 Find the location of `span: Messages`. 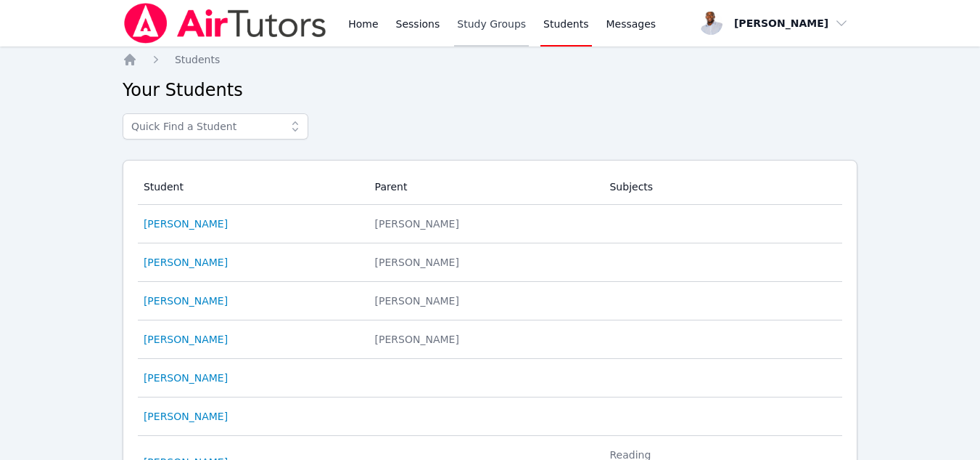

span: Messages is located at coordinates (631, 24).